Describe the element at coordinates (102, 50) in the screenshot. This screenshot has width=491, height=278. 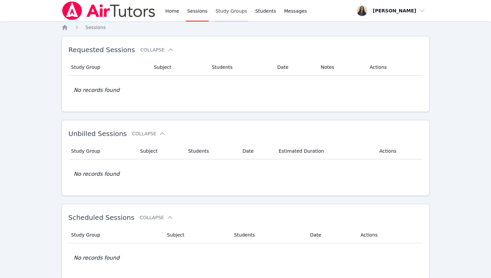
I see `span: Requested Sessions` at that location.